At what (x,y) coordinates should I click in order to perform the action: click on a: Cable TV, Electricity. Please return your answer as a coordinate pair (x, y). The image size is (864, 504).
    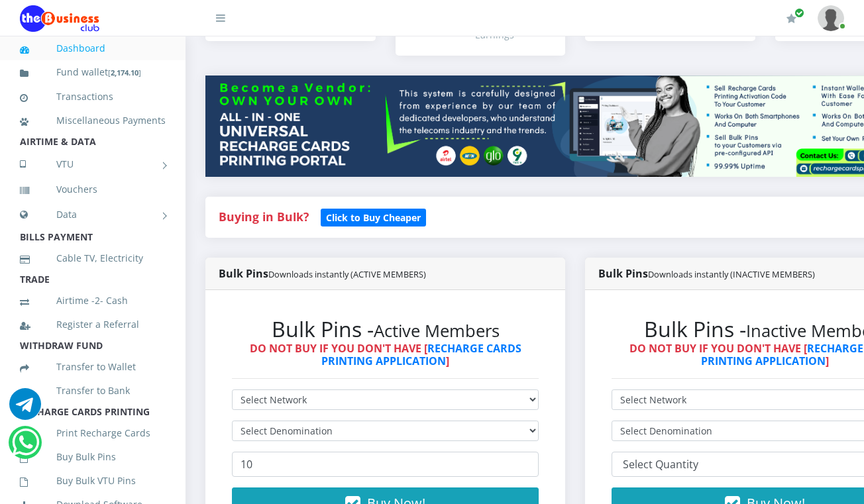
    Looking at the image, I should click on (93, 258).